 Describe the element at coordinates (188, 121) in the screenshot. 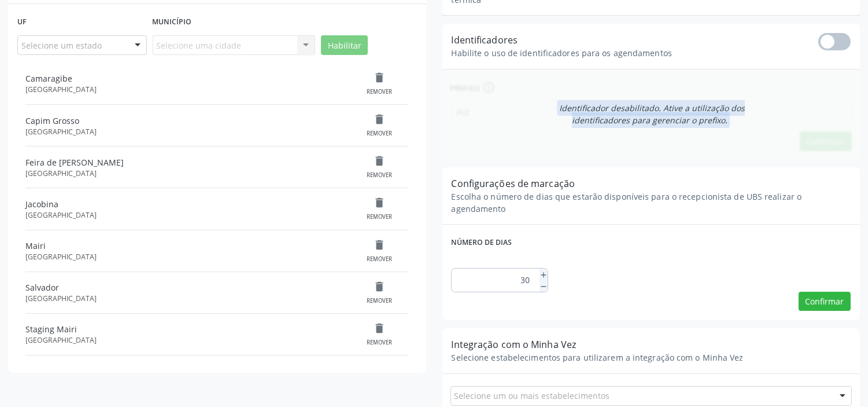

I see `div: Capim Grosso` at that location.